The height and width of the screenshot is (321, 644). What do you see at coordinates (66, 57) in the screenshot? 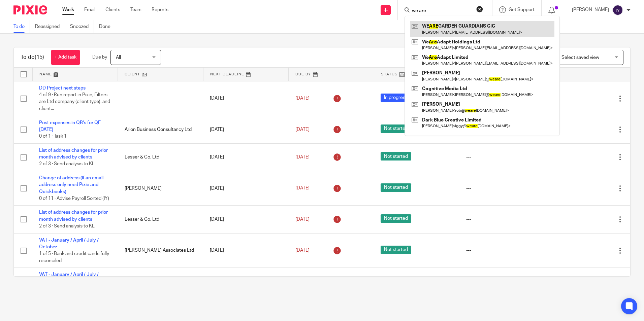
I see `a: + Add task` at bounding box center [66, 57].